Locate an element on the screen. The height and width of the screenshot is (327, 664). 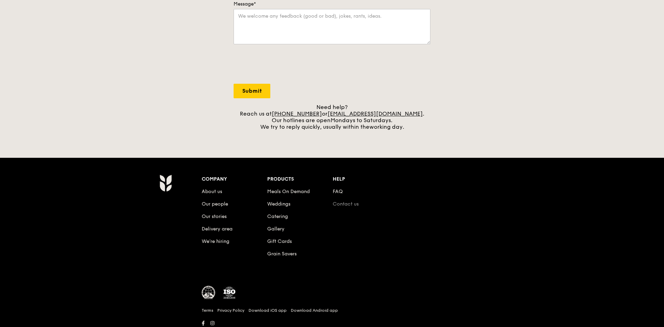
a: Privacy Policy is located at coordinates (231, 311).